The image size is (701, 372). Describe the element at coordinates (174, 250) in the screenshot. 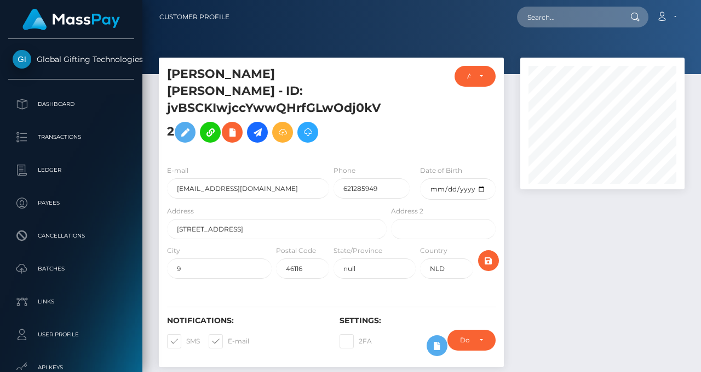

I see `label: City` at that location.